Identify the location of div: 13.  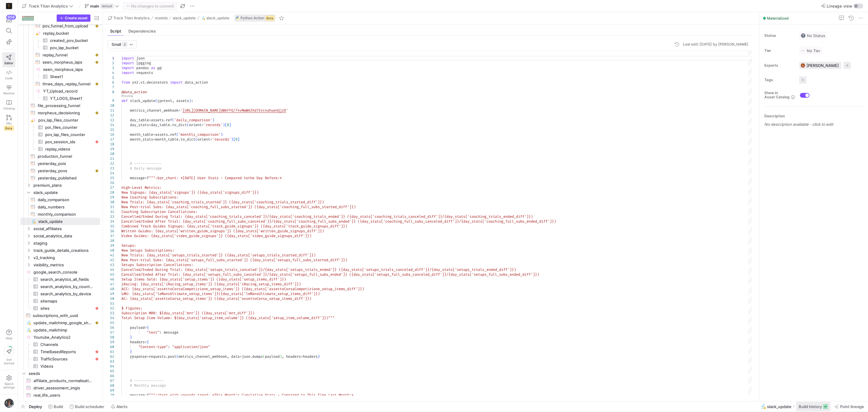
(111, 120).